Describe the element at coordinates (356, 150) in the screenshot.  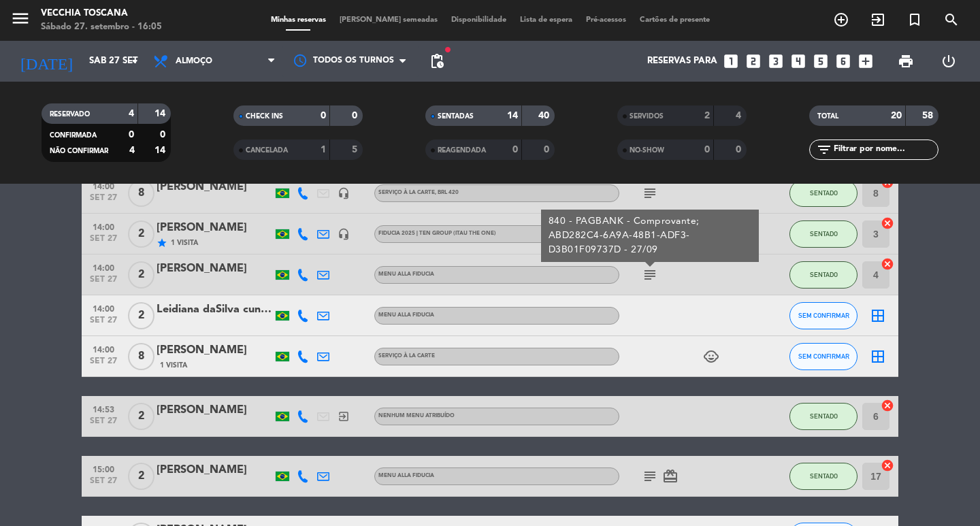
I see `strong: 5` at that location.